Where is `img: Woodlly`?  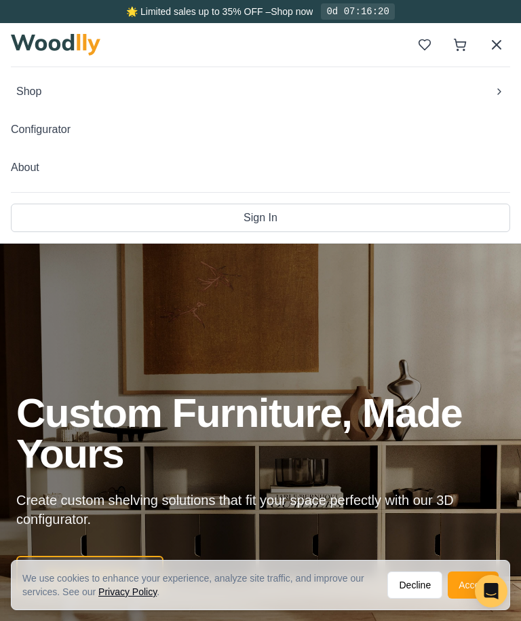 img: Woodlly is located at coordinates (56, 45).